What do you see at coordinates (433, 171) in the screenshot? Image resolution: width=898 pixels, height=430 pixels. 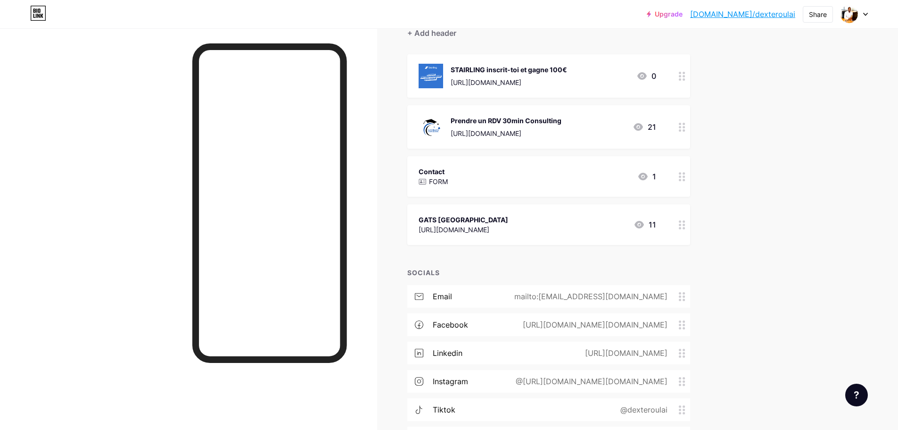 I see `div: Contact` at bounding box center [433, 171].